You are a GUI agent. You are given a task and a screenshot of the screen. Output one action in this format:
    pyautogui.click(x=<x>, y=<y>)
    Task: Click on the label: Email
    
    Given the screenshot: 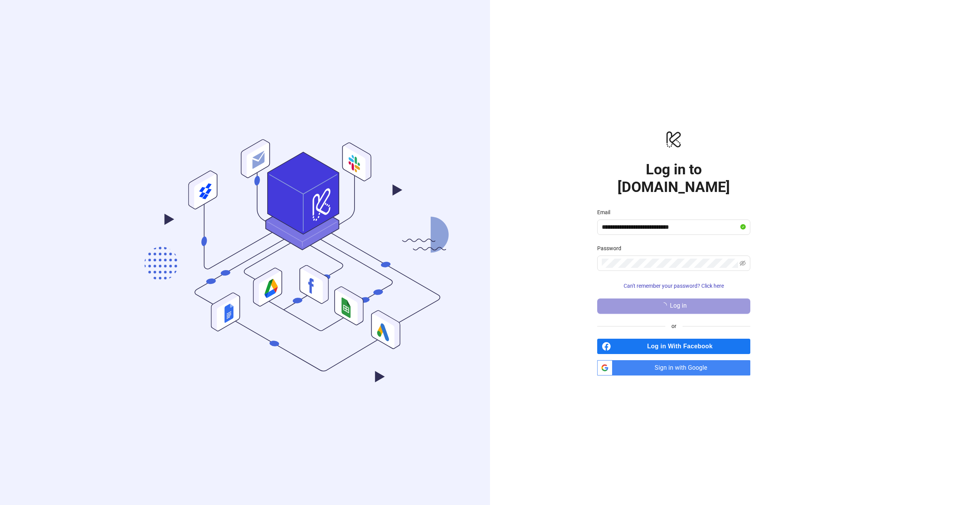 What is the action you would take?
    pyautogui.click(x=606, y=212)
    